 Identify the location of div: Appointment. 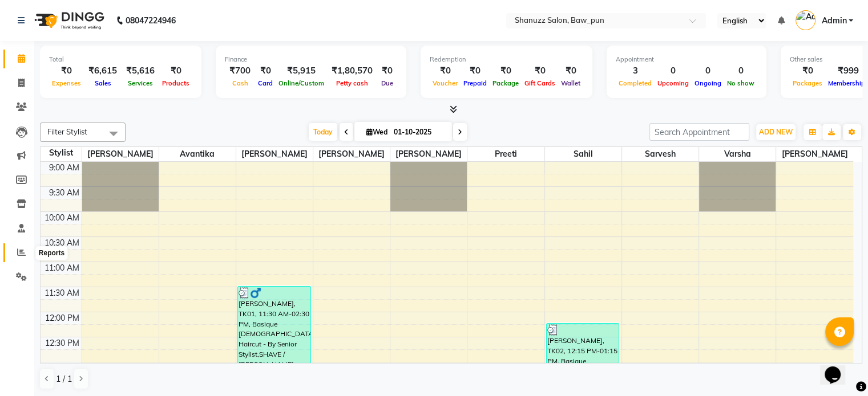
(686, 59).